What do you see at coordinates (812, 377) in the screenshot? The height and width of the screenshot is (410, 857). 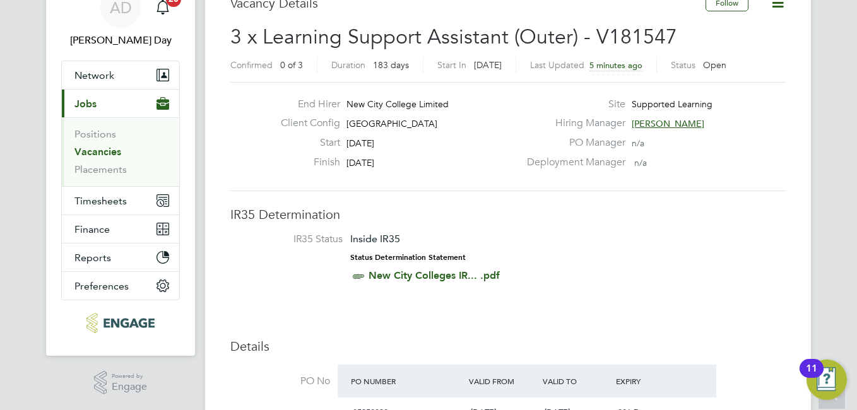 I see `div: 11` at bounding box center [812, 377].